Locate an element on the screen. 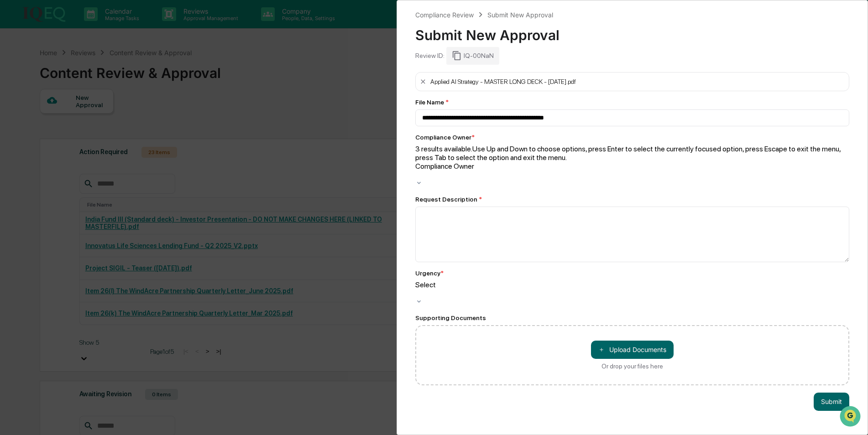 The image size is (868, 435). div: Select is located at coordinates (632, 285).